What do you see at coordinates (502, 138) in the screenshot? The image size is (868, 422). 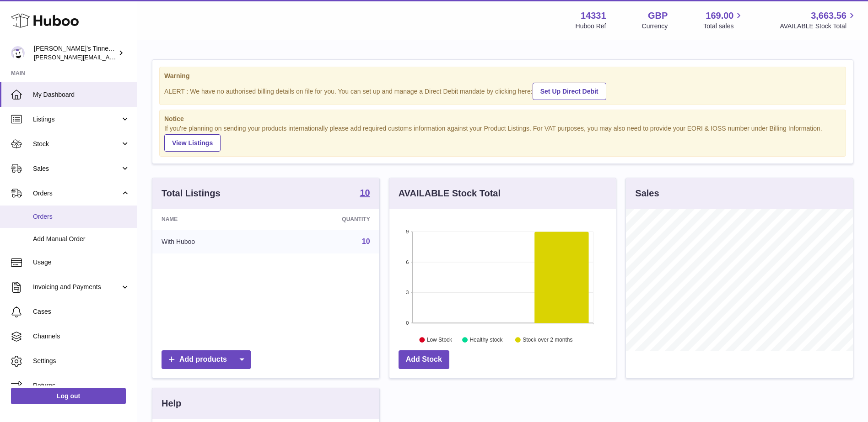 I see `div: If you're planning on sending your products internationally please add required customs informati...` at bounding box center [502, 138].